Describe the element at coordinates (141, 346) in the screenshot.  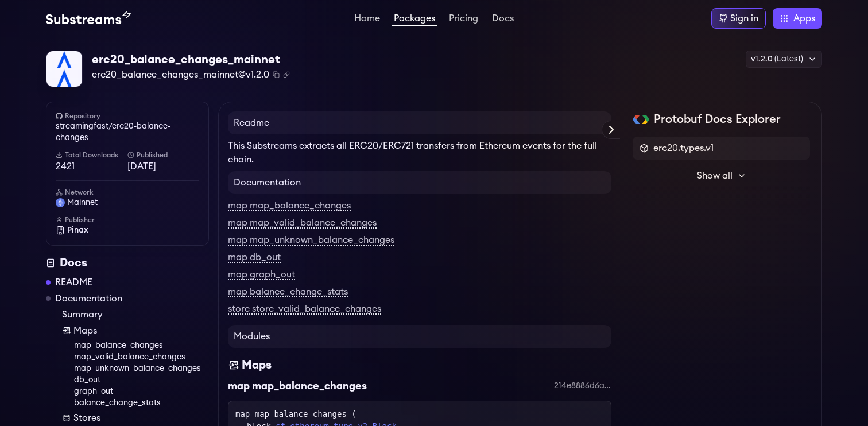
I see `a: map_balance_changes` at that location.